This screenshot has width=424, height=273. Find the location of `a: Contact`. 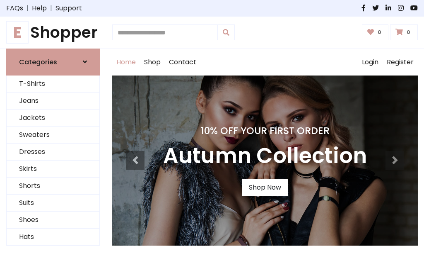

a: Contact is located at coordinates (183, 62).